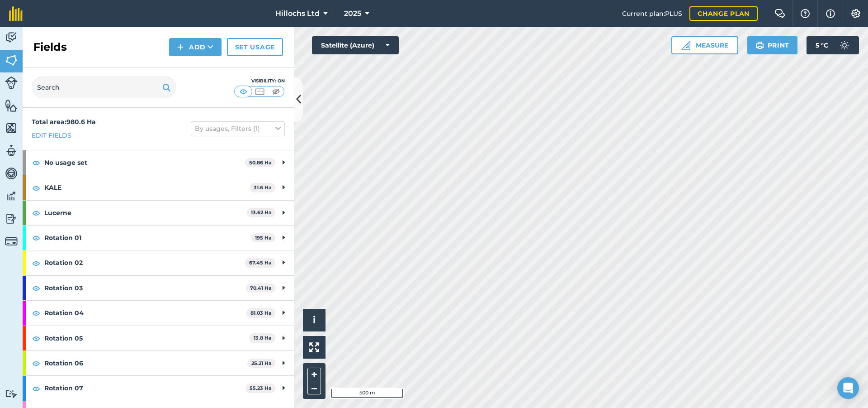 The image size is (868, 408). Describe the element at coordinates (314, 320) in the screenshot. I see `span: i` at that location.